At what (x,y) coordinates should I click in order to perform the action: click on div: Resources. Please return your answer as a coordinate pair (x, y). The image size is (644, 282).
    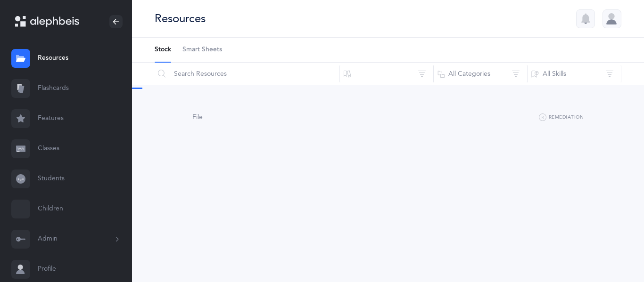
    Looking at the image, I should click on (180, 18).